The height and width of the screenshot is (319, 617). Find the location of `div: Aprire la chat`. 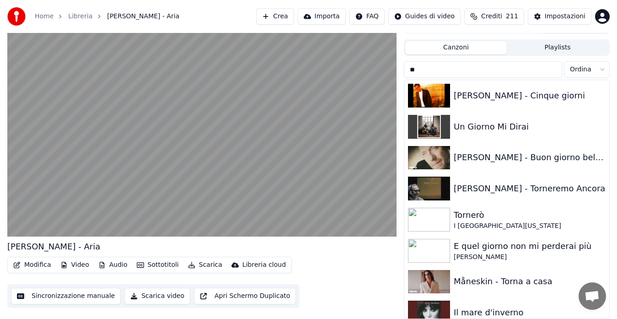

div: Aprire la chat is located at coordinates (592, 296).